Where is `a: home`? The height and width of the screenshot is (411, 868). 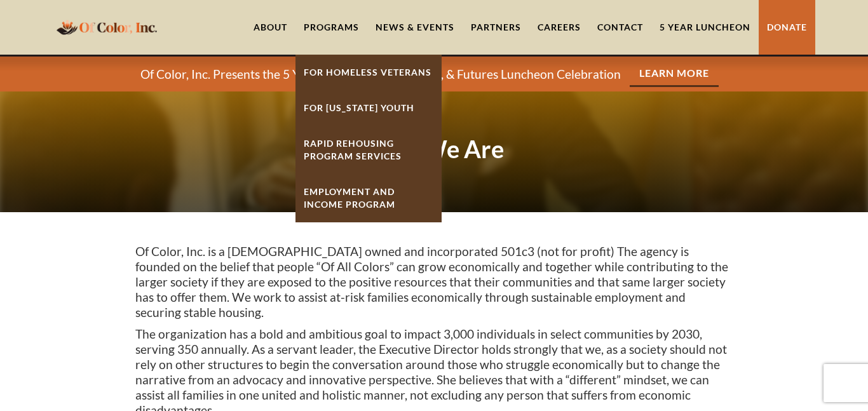
a: home is located at coordinates (107, 26).